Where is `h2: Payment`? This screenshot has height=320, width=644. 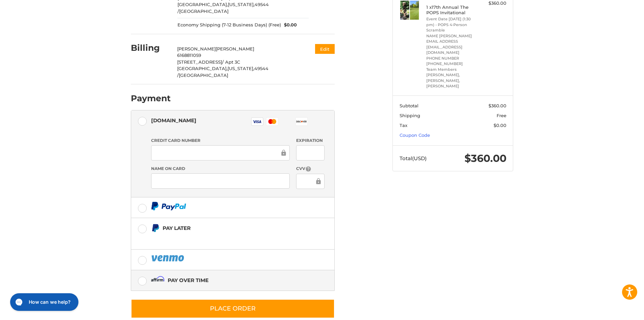 h2: Payment is located at coordinates (151, 98).